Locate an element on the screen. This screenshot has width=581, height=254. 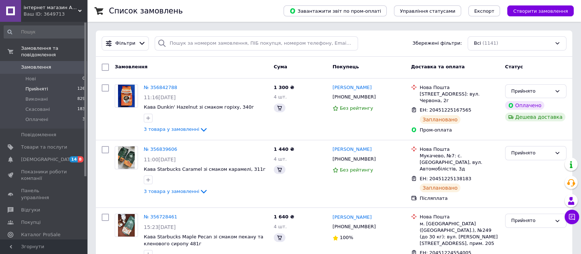
span: Повідомлення is located at coordinates (38, 135).